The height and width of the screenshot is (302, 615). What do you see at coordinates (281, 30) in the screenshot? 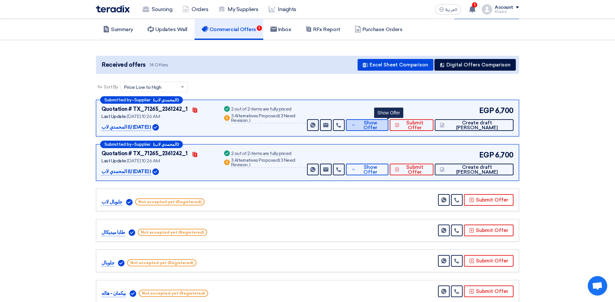
I see `h5: Inbox` at bounding box center [281, 30].